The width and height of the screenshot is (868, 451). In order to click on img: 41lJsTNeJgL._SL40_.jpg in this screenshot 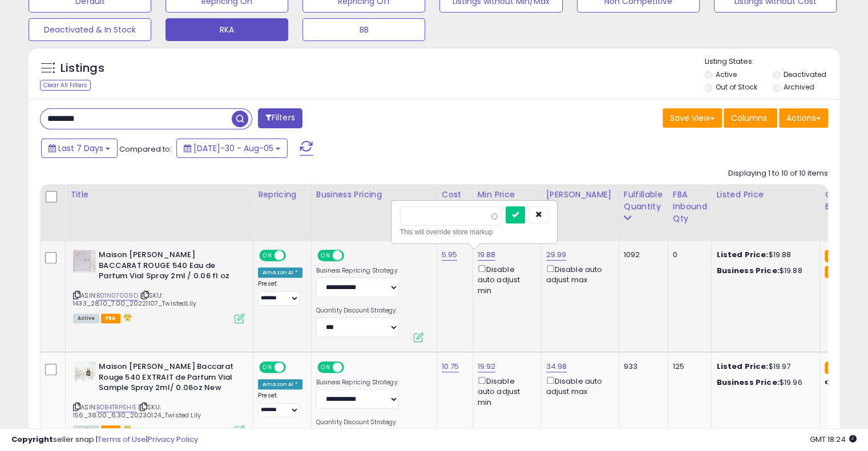, I will do `click(84, 261)`.